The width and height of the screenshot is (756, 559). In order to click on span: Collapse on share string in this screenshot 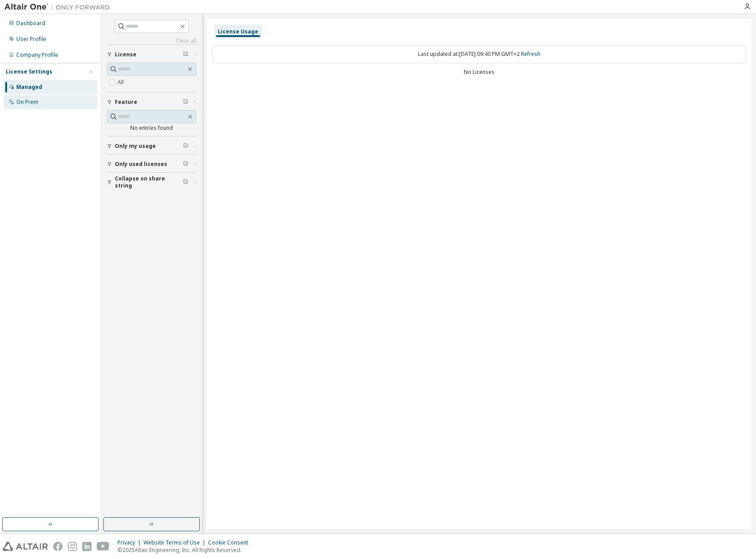, I will do `click(149, 182)`.